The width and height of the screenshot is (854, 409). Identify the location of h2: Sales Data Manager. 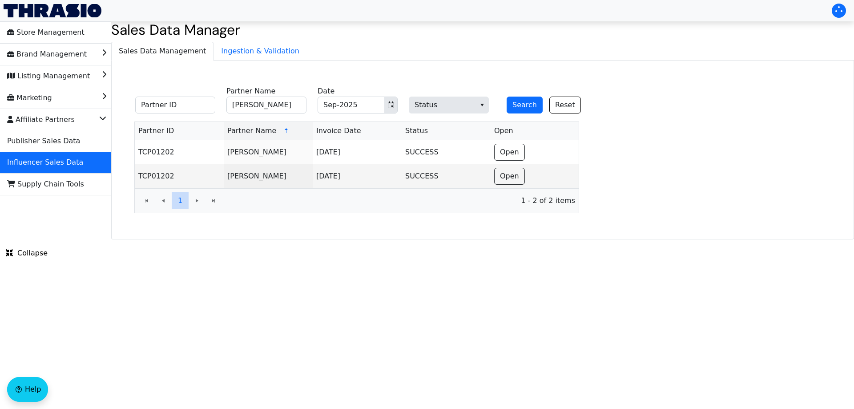
(483, 30).